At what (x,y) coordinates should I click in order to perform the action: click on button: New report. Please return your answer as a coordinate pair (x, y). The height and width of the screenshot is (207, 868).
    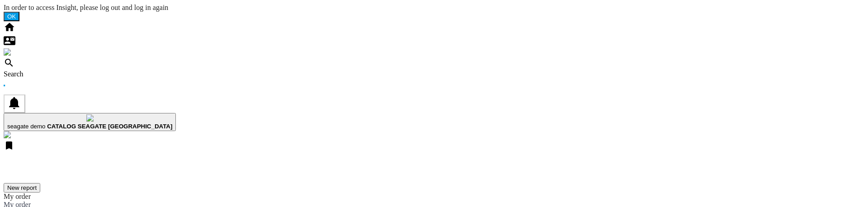
    Looking at the image, I should click on (22, 187).